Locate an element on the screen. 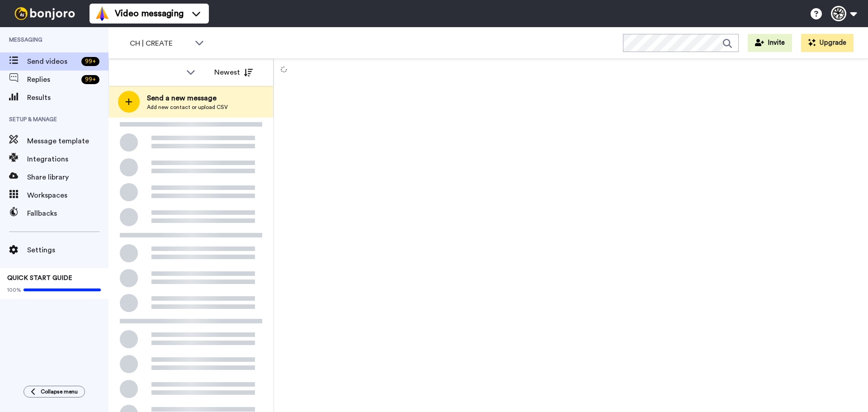 The height and width of the screenshot is (412, 868). span: Replies is located at coordinates (53, 80).